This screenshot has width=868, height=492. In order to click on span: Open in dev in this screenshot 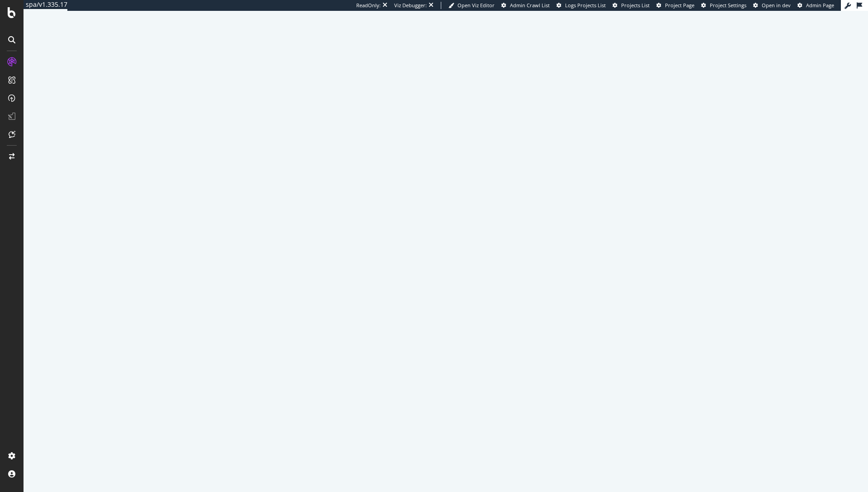, I will do `click(776, 5)`.